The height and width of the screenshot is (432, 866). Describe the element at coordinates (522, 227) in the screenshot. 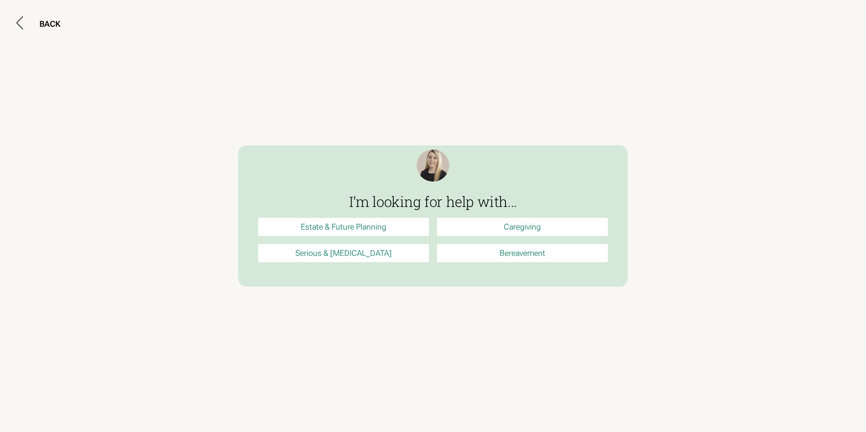

I see `a: Caregiving` at that location.